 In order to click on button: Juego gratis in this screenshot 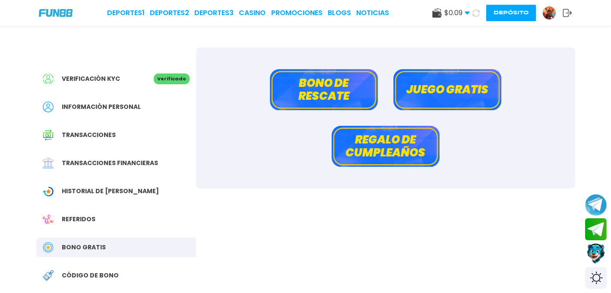, I will do `click(447, 89)`.